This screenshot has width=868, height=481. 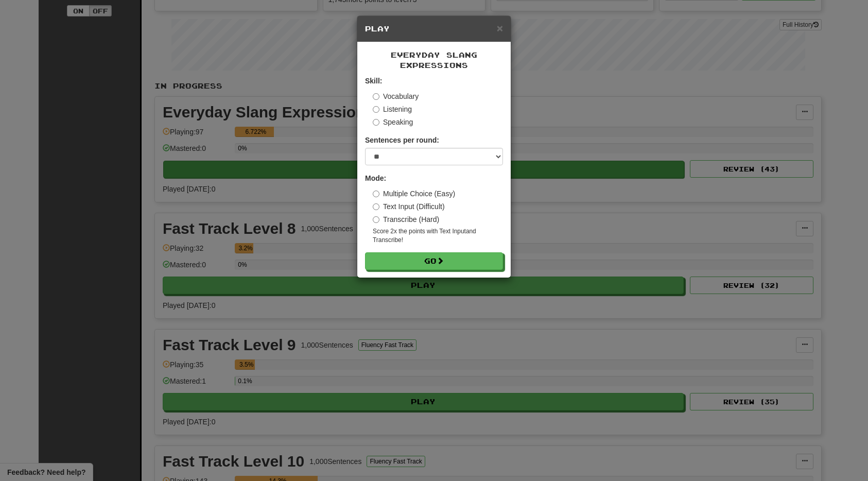 I want to click on input: Text Input (Difficult), so click(x=376, y=207).